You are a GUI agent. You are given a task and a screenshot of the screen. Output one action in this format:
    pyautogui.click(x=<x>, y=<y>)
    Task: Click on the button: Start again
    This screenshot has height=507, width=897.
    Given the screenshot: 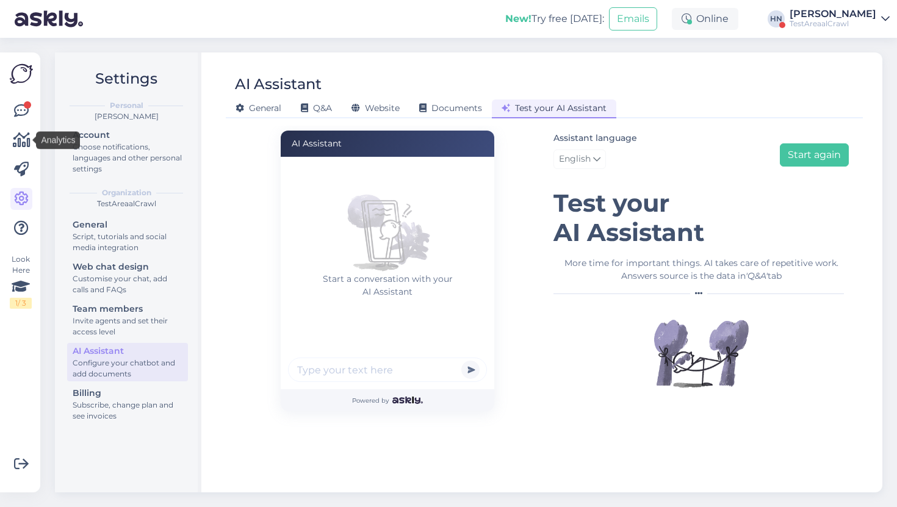 What is the action you would take?
    pyautogui.click(x=814, y=155)
    